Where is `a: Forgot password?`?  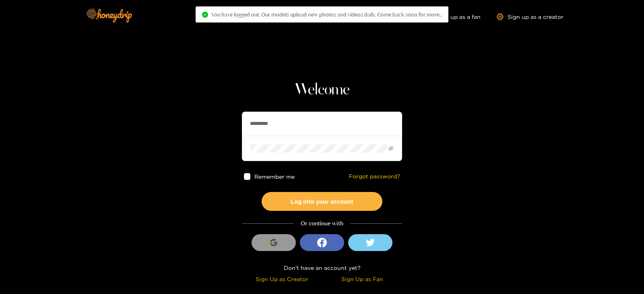 a: Forgot password? is located at coordinates (374, 176).